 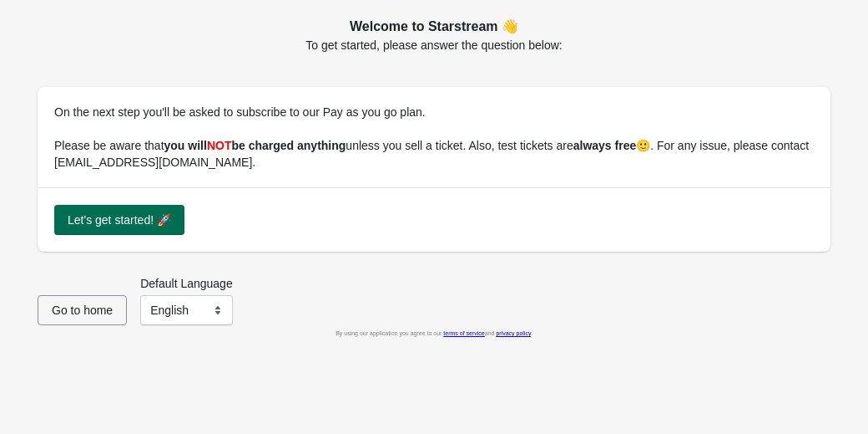 What do you see at coordinates (434, 333) in the screenshot?
I see `div: By using our application you agree to our and .` at bounding box center [434, 333].